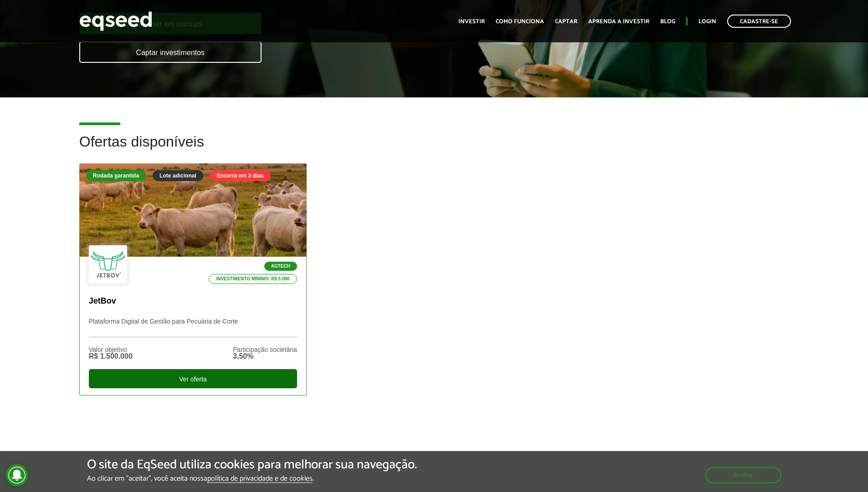 This screenshot has width=868, height=492. I want to click on p: Agtech, so click(281, 266).